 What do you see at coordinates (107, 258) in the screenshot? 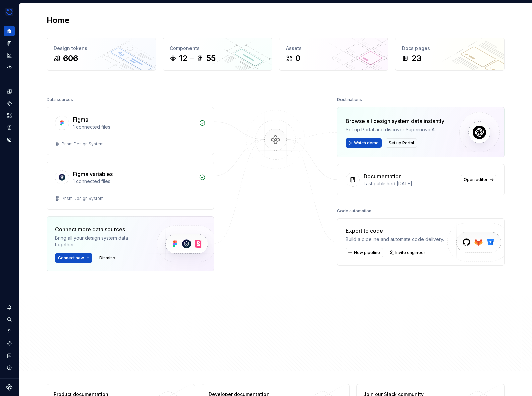
I see `button: Dismiss` at bounding box center [107, 258].